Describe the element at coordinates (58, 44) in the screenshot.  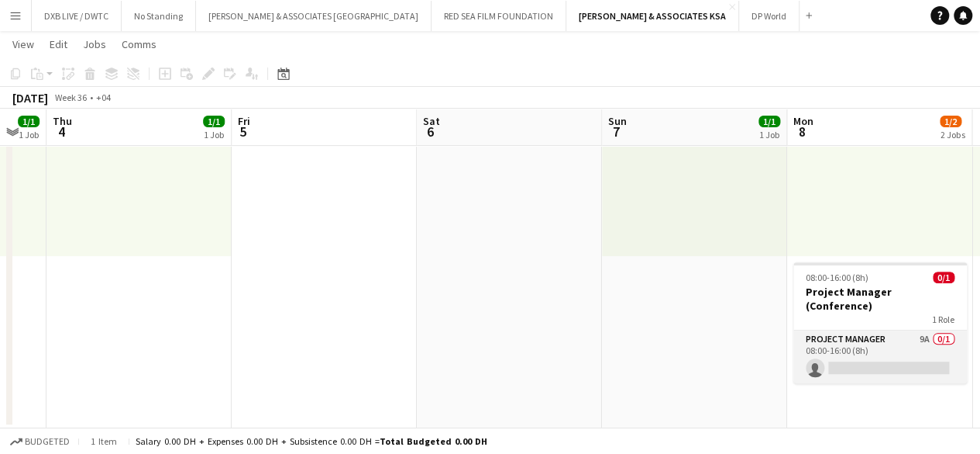
I see `a: Edit` at that location.